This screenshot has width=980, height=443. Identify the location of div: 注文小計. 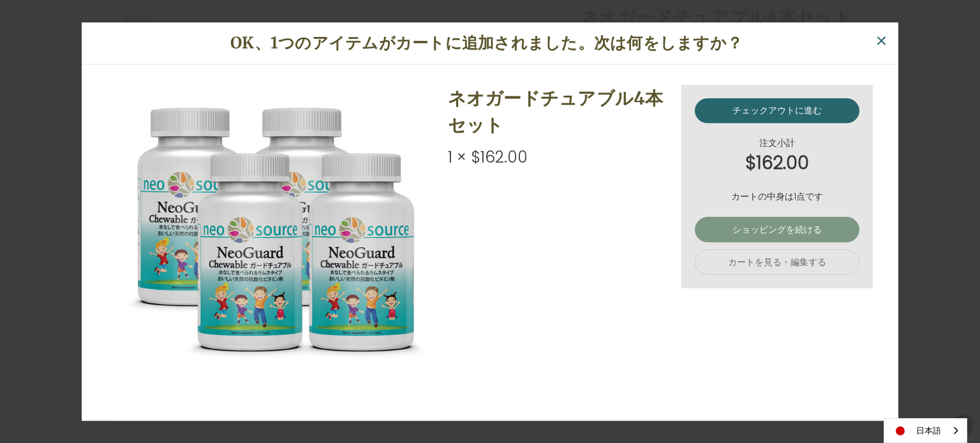
(777, 157).